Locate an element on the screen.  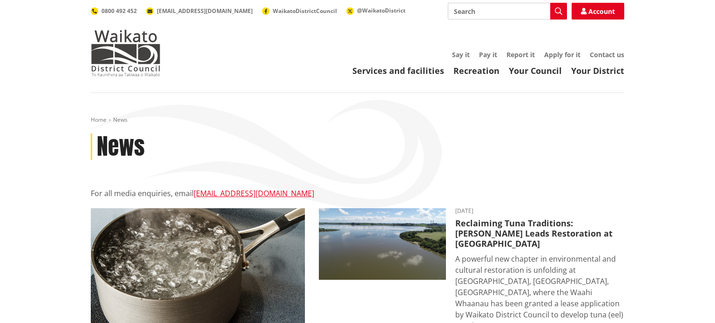
p: For all media enquiries, email is located at coordinates (357, 194).